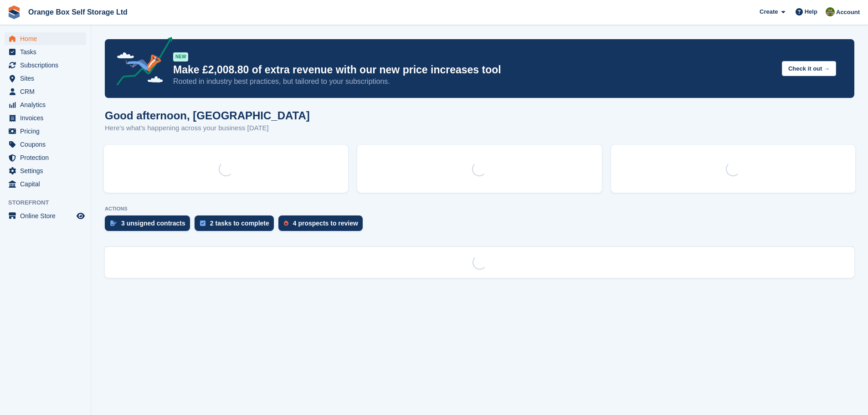  What do you see at coordinates (474, 81) in the screenshot?
I see `p: Rooted in industry best practices, but tailored to your subscriptions.` at bounding box center [474, 81].